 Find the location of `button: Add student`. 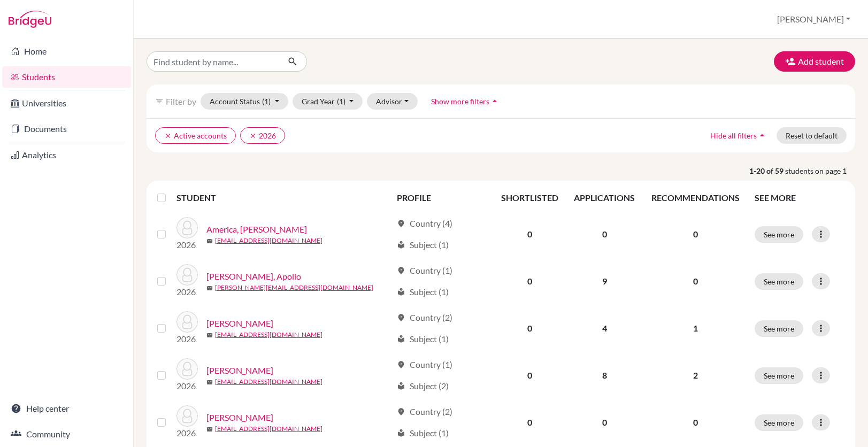

button: Add student is located at coordinates (814, 62).